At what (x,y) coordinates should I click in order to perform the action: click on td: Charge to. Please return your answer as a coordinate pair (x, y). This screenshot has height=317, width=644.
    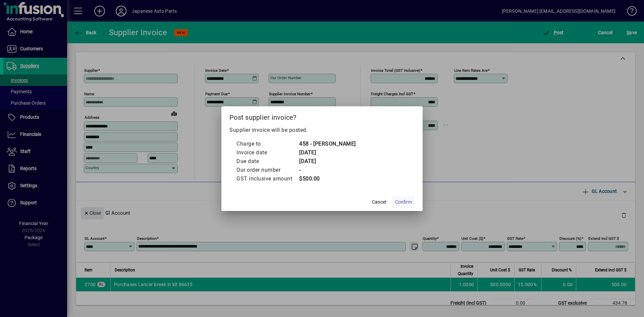
    Looking at the image, I should click on (267, 144).